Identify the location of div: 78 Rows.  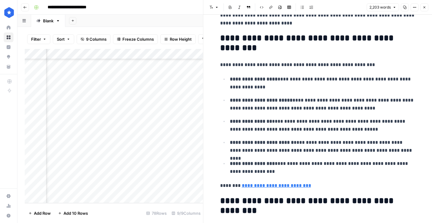
(156, 213).